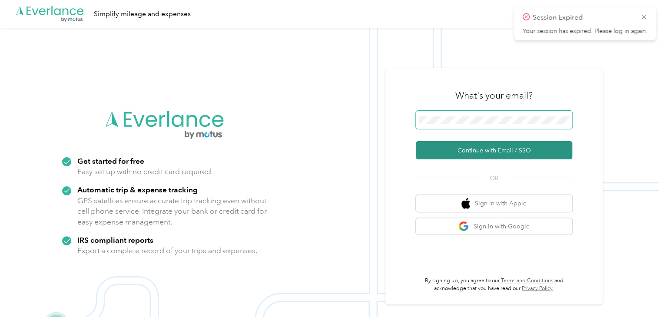  What do you see at coordinates (494, 285) in the screenshot?
I see `p: By signing up, you agree to our and acknowledge that you have read our .` at bounding box center [494, 285].